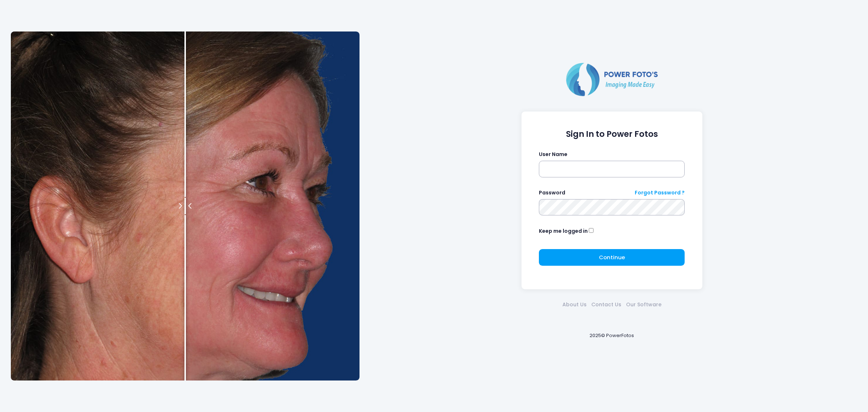  Describe the element at coordinates (612, 257) in the screenshot. I see `span: Continue` at that location.